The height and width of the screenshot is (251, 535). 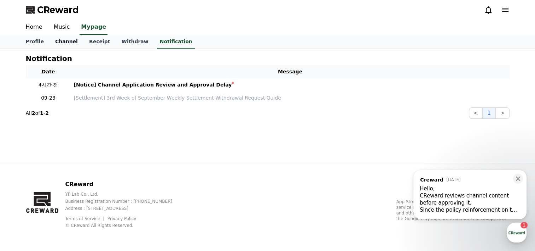 What do you see at coordinates (124, 225) in the screenshot?
I see `p: © CReward All Rights Reserved.` at bounding box center [124, 225].